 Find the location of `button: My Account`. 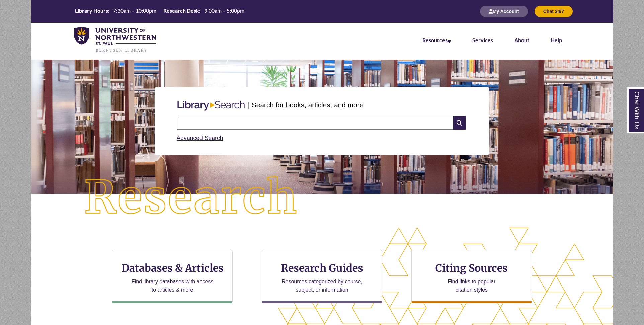

button: My Account is located at coordinates (504, 12).